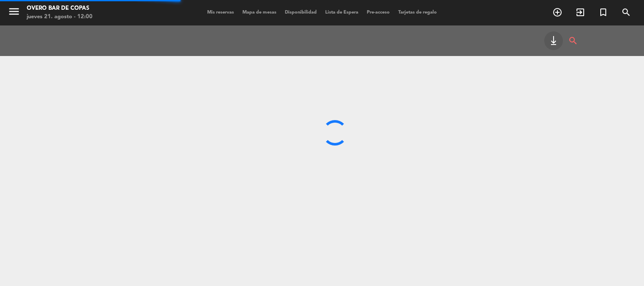 Image resolution: width=644 pixels, height=286 pixels. Describe the element at coordinates (59, 17) in the screenshot. I see `div: jueves 21. agosto - 12:00` at that location.